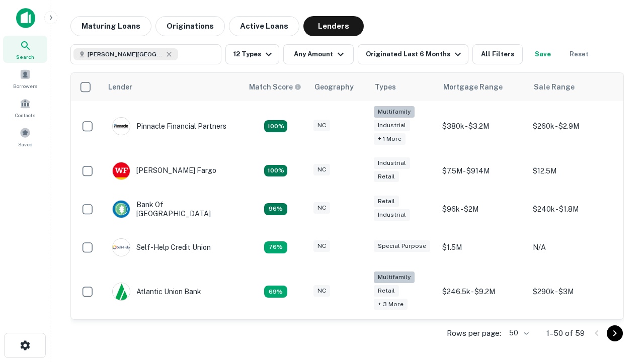  What do you see at coordinates (276, 292) in the screenshot?
I see `div: Matching Properties: 10, hasApolloMatch: undefined` at bounding box center [276, 292].